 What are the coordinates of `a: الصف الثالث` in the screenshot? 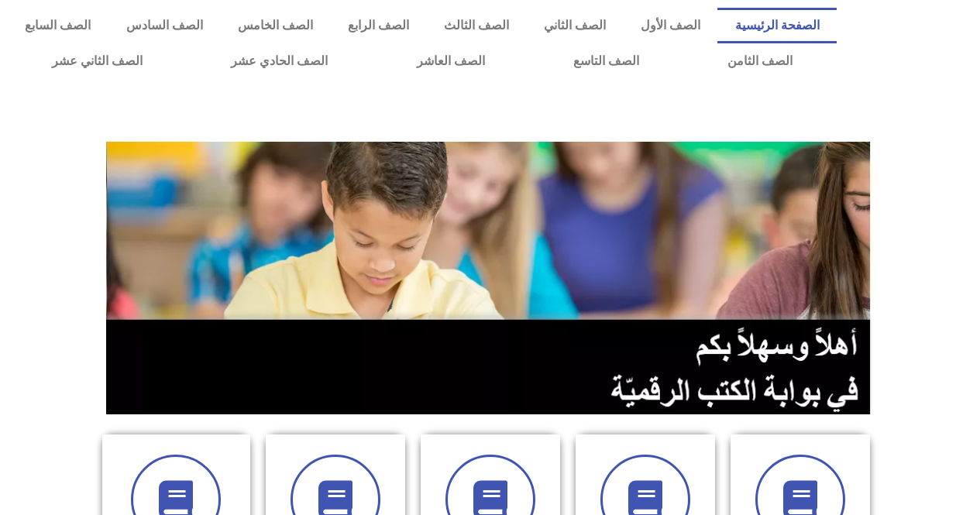 It's located at (475, 25).